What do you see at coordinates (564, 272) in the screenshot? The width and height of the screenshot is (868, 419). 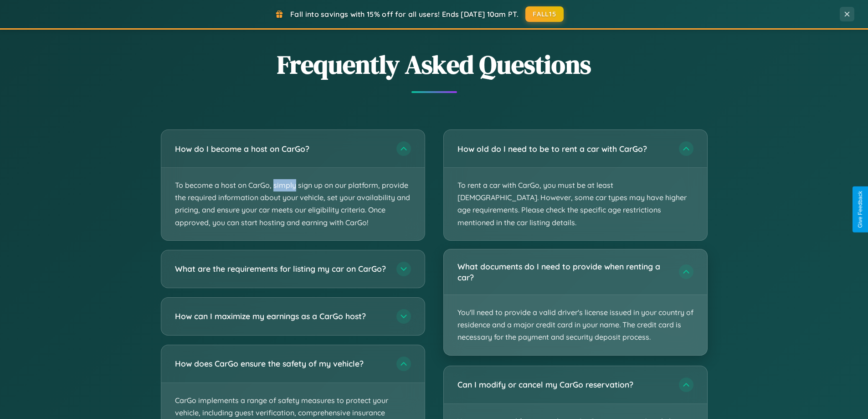 I see `h3: What documents do I need to provide when renting a car?` at bounding box center [564, 272].